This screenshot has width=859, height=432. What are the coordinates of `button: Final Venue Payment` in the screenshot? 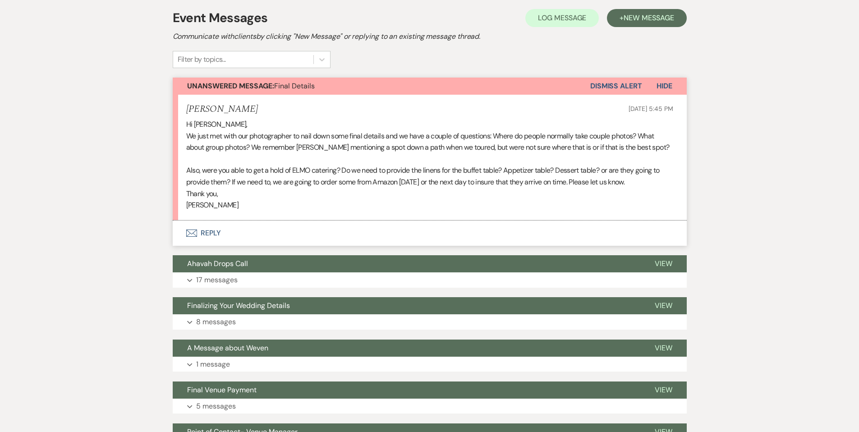 It's located at (406, 390).